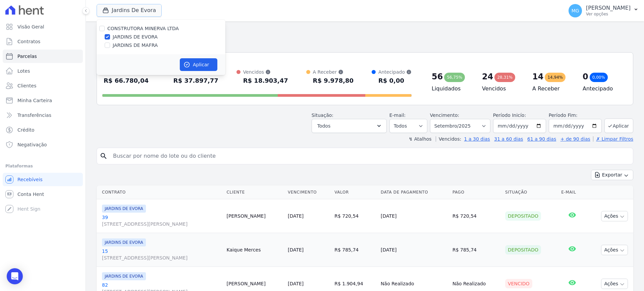 Image resolution: width=644 pixels, height=291 pixels. Describe the element at coordinates (575, 11) in the screenshot. I see `span: MG` at that location.